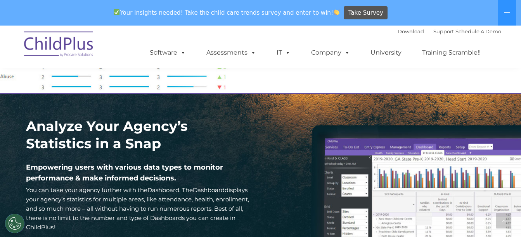 The image size is (521, 237). Describe the element at coordinates (478, 31) in the screenshot. I see `a: Schedule A Demo` at that location.